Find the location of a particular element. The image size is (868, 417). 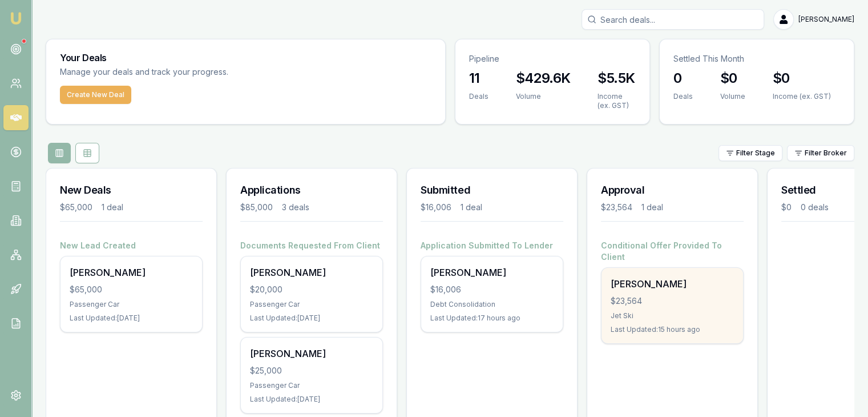

span: Filter Stage is located at coordinates (756, 153).